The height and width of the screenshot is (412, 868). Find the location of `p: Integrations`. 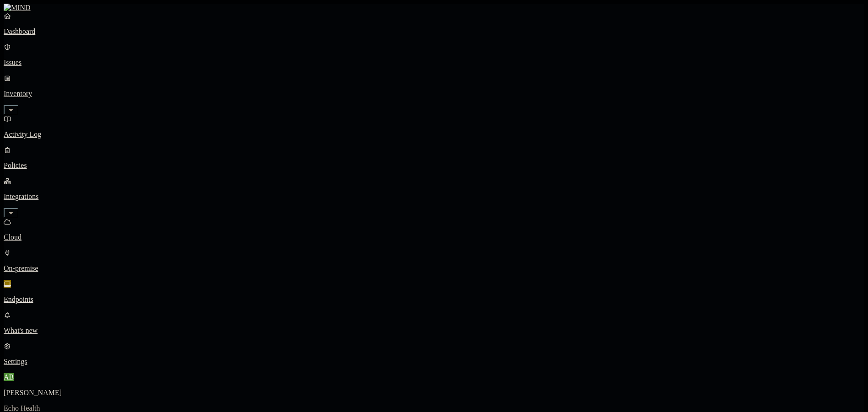

p: Integrations is located at coordinates (434, 196).